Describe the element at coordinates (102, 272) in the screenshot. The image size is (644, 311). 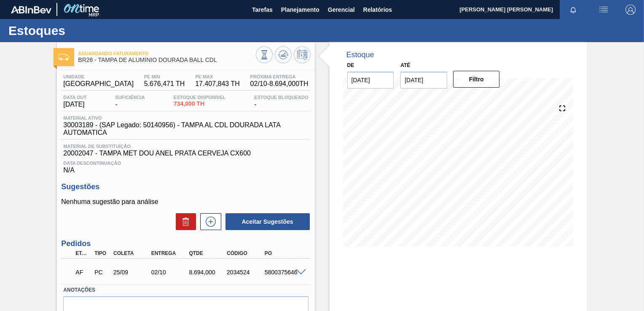
I see `div: Pedido de Compra` at that location.